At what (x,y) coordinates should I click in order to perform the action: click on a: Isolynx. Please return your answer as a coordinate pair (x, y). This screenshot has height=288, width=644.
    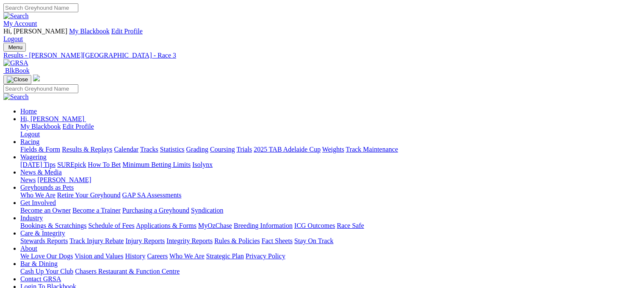
    Looking at the image, I should click on (202, 165).